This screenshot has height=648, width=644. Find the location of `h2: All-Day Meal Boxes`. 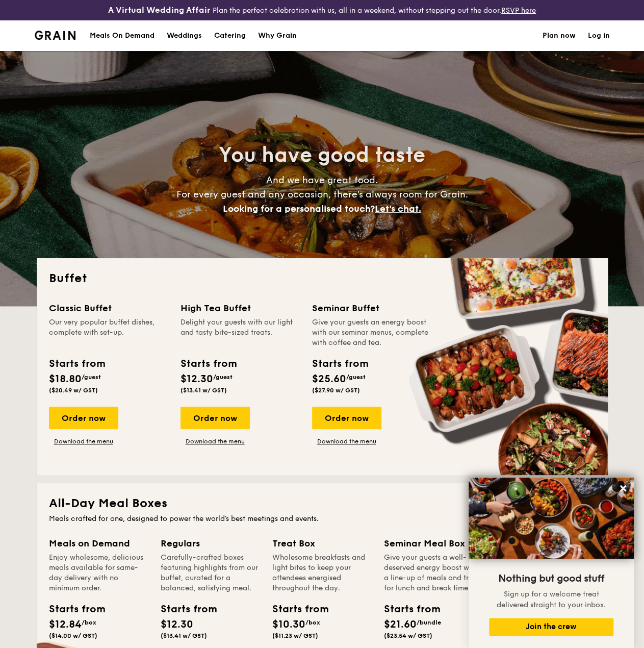

h2: All-Day Meal Boxes is located at coordinates (322, 504).